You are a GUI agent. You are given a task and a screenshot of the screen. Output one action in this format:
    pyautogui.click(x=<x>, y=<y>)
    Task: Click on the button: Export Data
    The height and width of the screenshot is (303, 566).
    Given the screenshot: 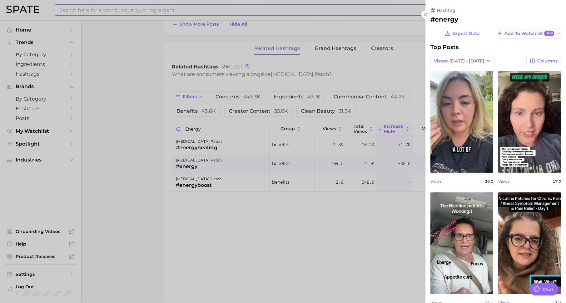 What is the action you would take?
    pyautogui.click(x=462, y=33)
    